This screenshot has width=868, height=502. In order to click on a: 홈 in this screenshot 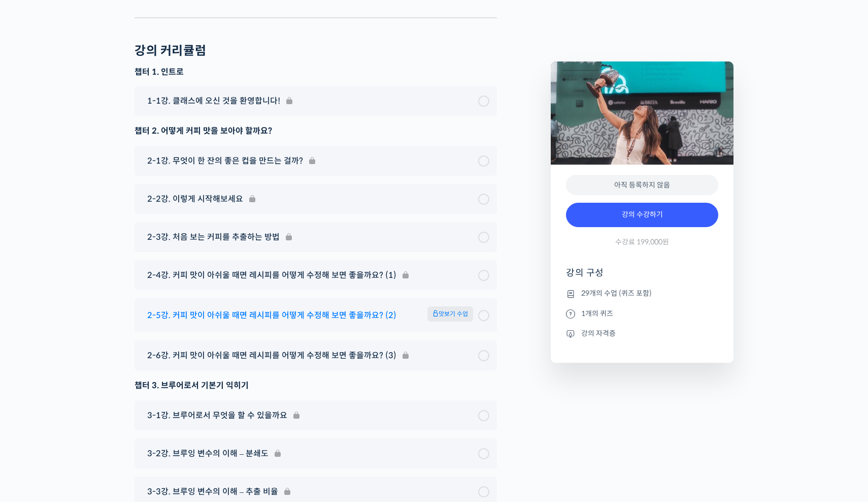, I will do `click(35, 335)`.